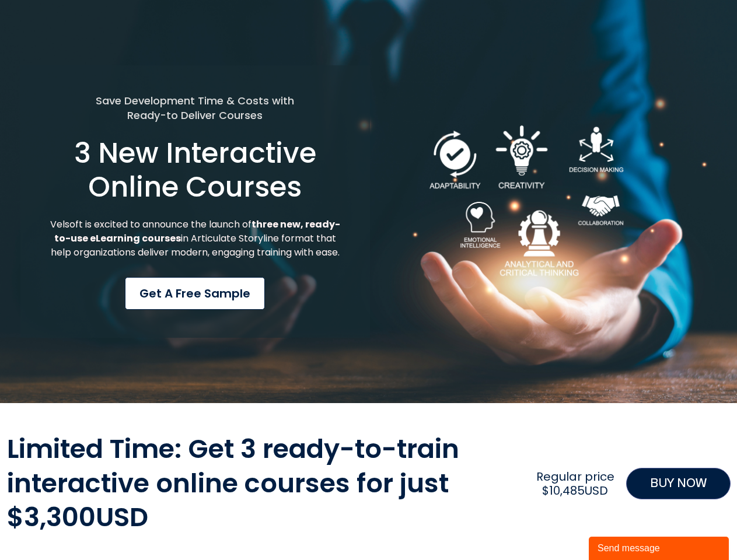 The image size is (737, 560). What do you see at coordinates (197, 231) in the screenshot?
I see `strong: three new, ready-to-use eLearning courses` at bounding box center [197, 231].